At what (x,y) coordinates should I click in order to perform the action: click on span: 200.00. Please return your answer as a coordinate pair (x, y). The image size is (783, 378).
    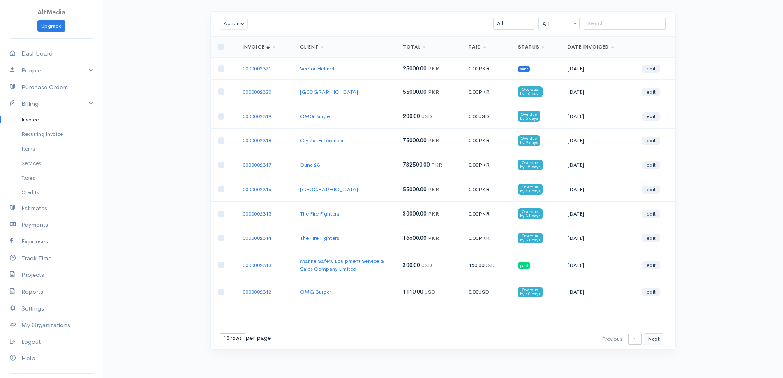
    Looking at the image, I should click on (412, 116).